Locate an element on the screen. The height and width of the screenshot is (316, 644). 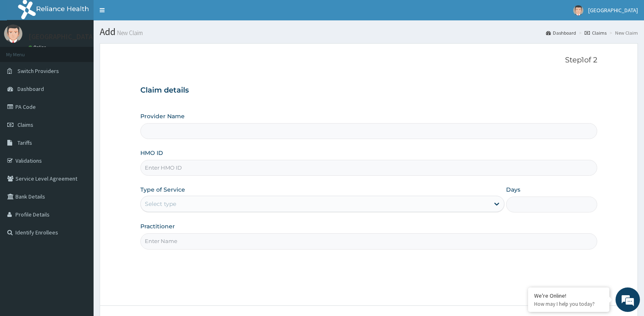
small: New Claim is located at coordinates (129, 33).